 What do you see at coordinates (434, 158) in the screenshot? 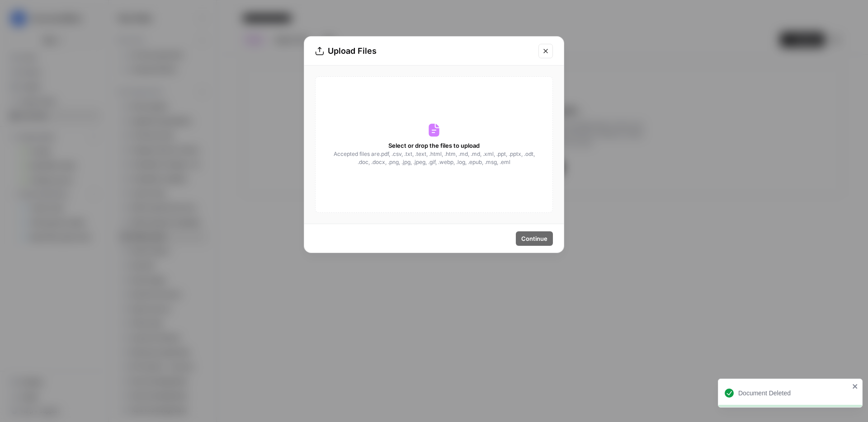
I see `span: Accepted files are .pdf, .csv, .txt, .text, .html, .htm, .md, .md, .xml, .ppt, .pptx, .odt, .doc,...` at bounding box center [434, 158].